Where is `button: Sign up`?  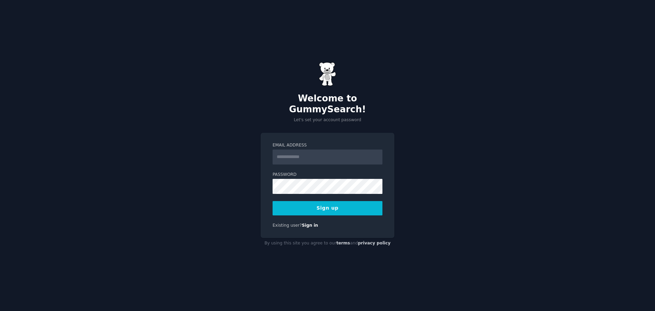
button: Sign up is located at coordinates (328, 208).